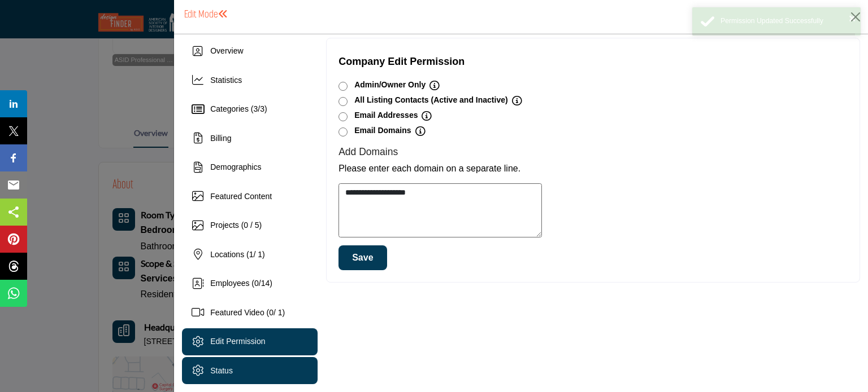 Image resolution: width=868 pixels, height=392 pixels. I want to click on div: Admin/Owner Only, so click(390, 85).